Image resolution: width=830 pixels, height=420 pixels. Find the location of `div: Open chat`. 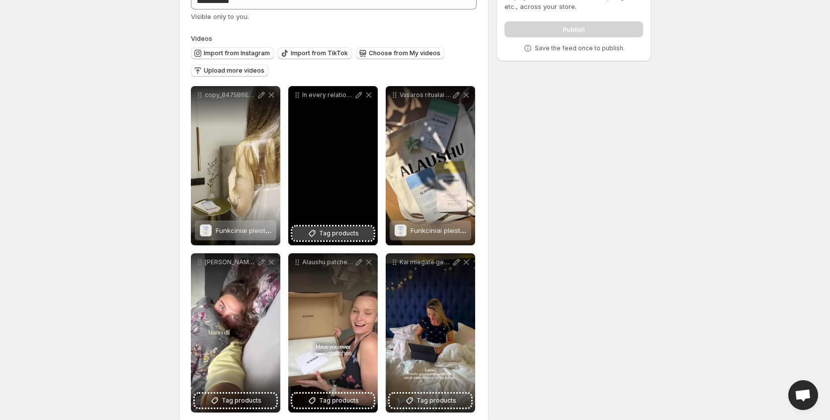

div: Open chat is located at coordinates (804, 395).